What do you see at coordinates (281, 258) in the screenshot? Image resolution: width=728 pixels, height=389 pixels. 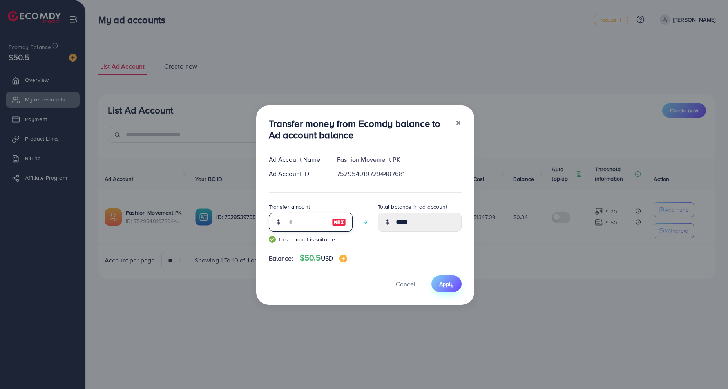 I see `span: Balance:` at bounding box center [281, 258].